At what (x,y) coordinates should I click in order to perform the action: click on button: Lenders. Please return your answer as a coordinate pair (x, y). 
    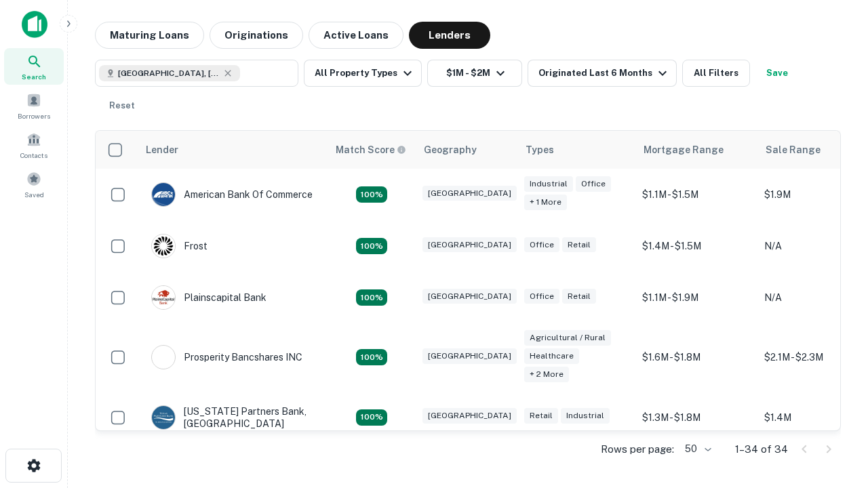
    Looking at the image, I should click on (450, 35).